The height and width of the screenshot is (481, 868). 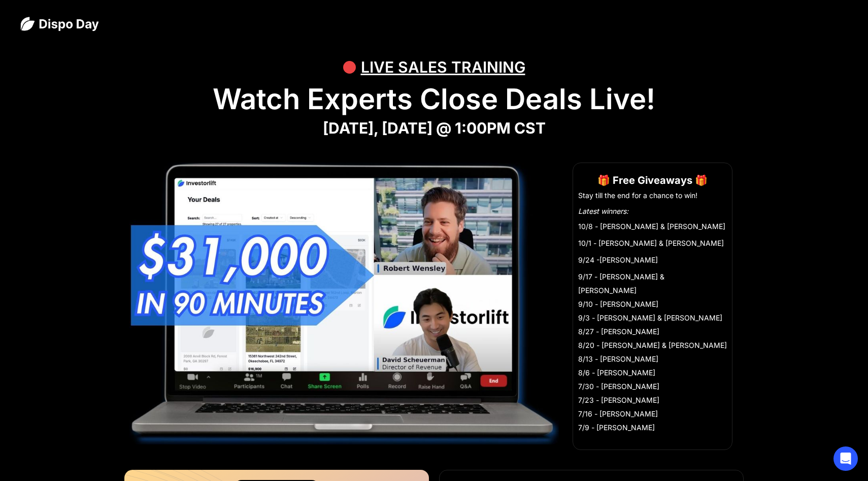 I want to click on li: Stay till the end for a chance to win!, so click(x=652, y=195).